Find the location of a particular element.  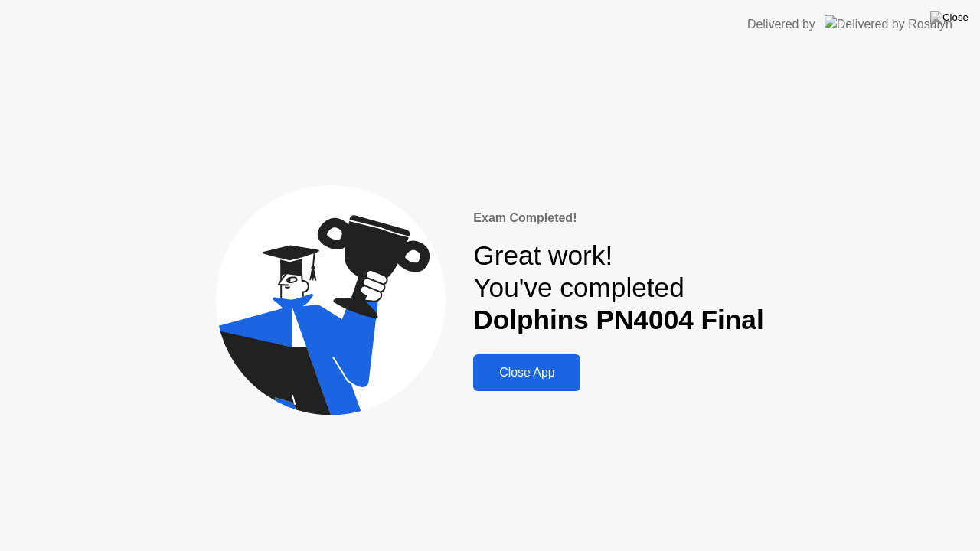

div: Great work! You've completed is located at coordinates (618, 288).